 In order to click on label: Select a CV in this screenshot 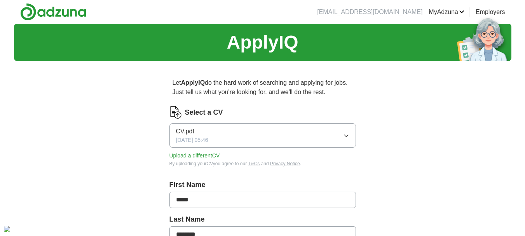, I will do `click(204, 112)`.